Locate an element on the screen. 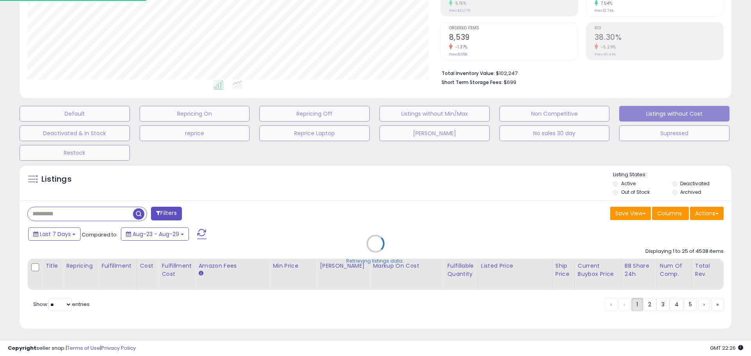 The width and height of the screenshot is (751, 356). strong: Copyright is located at coordinates (22, 348).